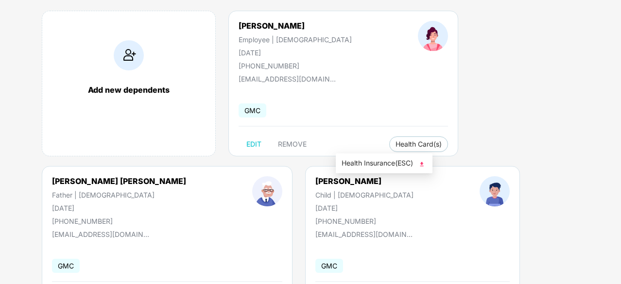 This screenshot has height=284, width=621. What do you see at coordinates (422, 164) in the screenshot?
I see `img: svg+xml;base64,PHN2ZyB4bWxucz0iaHR0cDovL3d3dy53My5vcmcvMjAwMC9zdmciIHhtbG5zOnhsaW5rPSJodHRwOi8vd3...` at bounding box center [422, 164].